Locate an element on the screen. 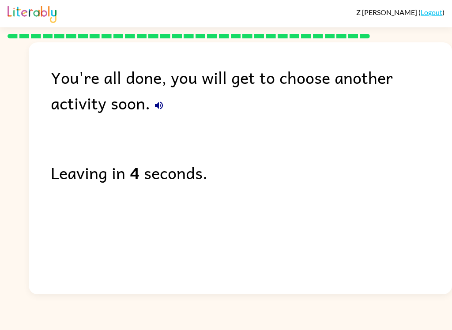  img: Literably is located at coordinates (32, 13).